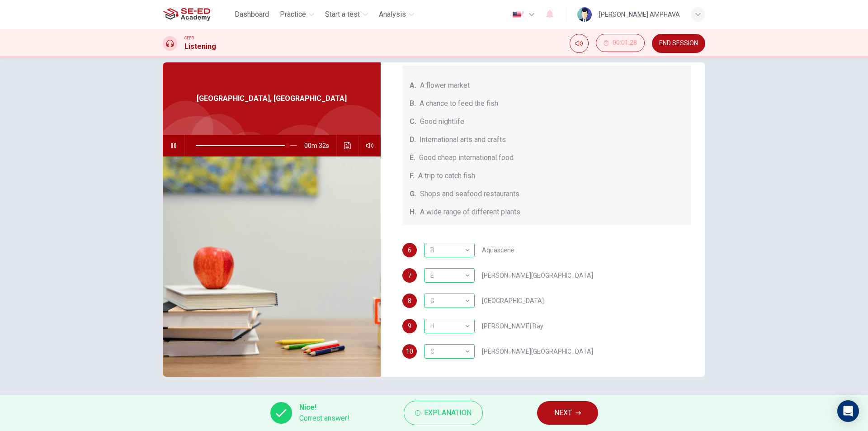 The height and width of the screenshot is (431, 868). What do you see at coordinates (412, 194) in the screenshot?
I see `span: G.` at bounding box center [412, 194].